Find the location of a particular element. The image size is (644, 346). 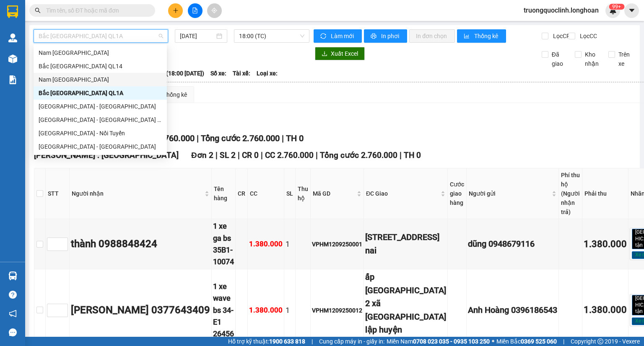

button: caret-down is located at coordinates (631, 10).